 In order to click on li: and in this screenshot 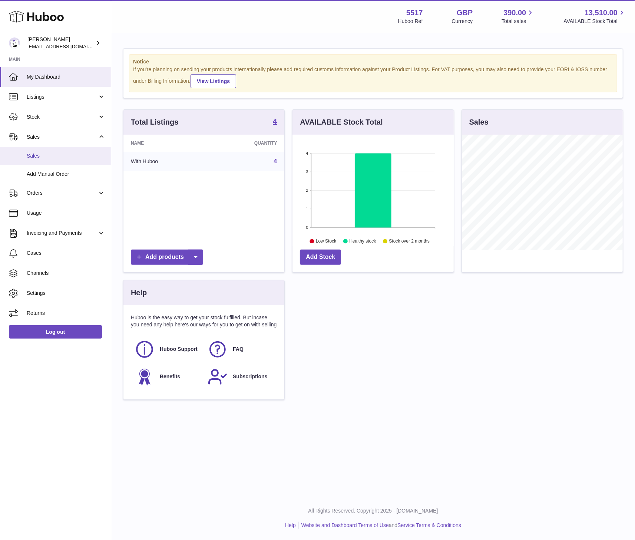, I will do `click(380, 525)`.